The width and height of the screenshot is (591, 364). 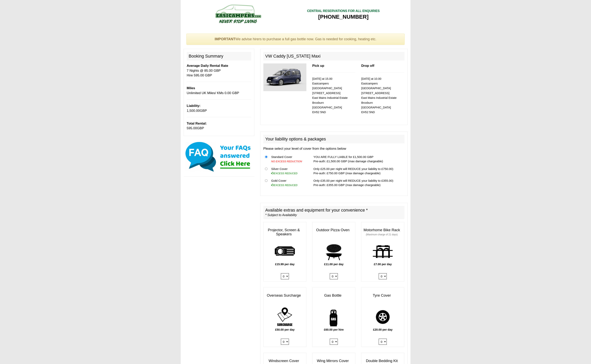 What do you see at coordinates (318, 66) in the screenshot?
I see `b: Pick up` at bounding box center [318, 66].